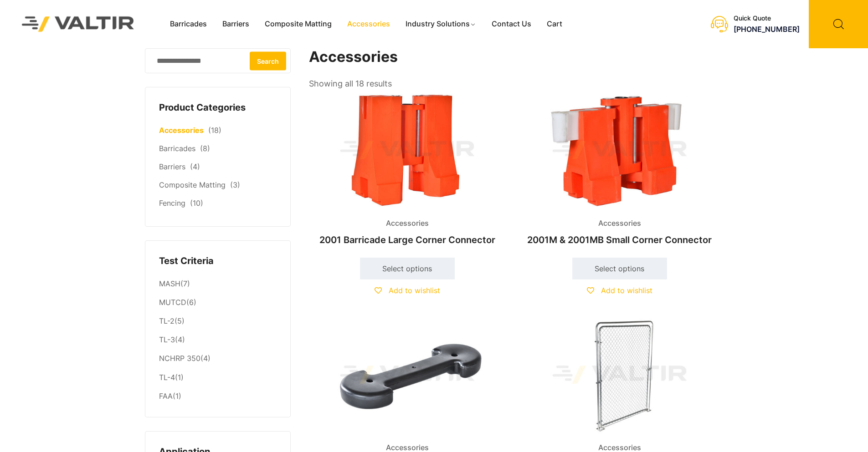 The width and height of the screenshot is (868, 452). What do you see at coordinates (766, 18) in the screenshot?
I see `div: Quick Quote` at bounding box center [766, 18].